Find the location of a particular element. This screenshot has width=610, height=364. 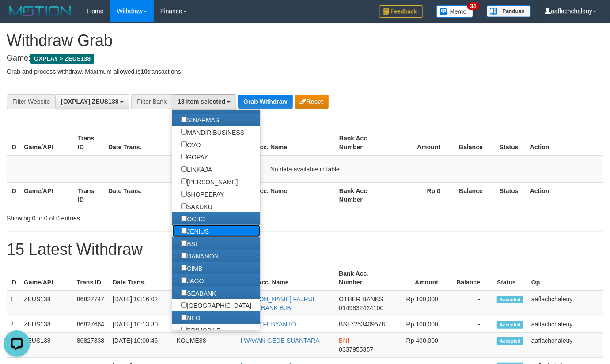

label: DANAMON is located at coordinates (200, 256).